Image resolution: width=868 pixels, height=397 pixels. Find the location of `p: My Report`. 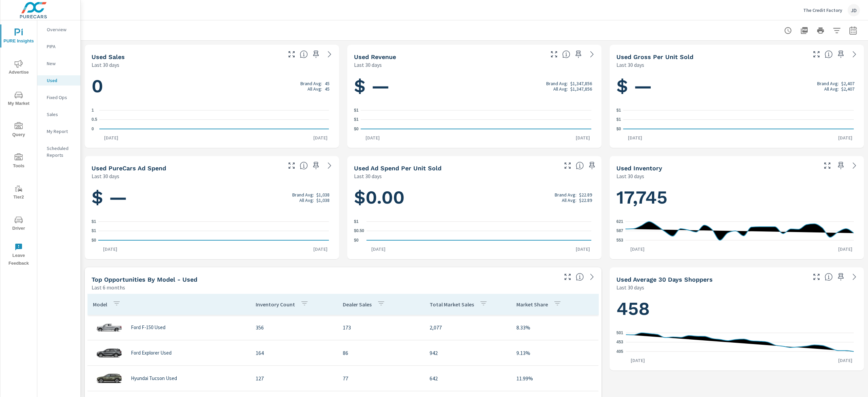

p: My Report is located at coordinates (60, 132).